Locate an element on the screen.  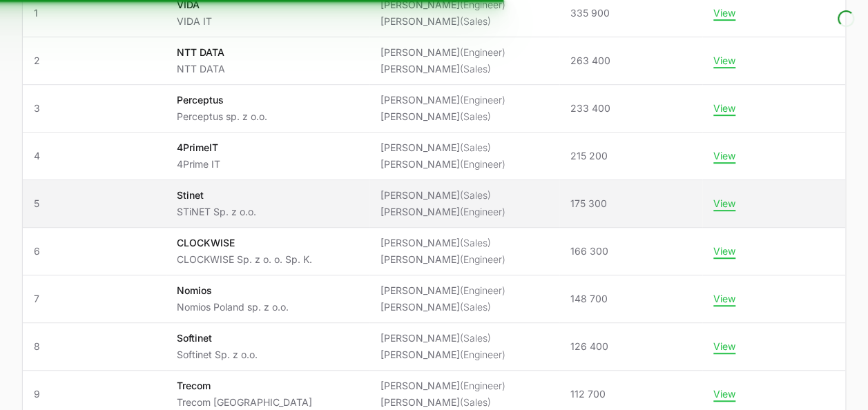
p: Perceptus sp. z o.o. is located at coordinates (222, 117).